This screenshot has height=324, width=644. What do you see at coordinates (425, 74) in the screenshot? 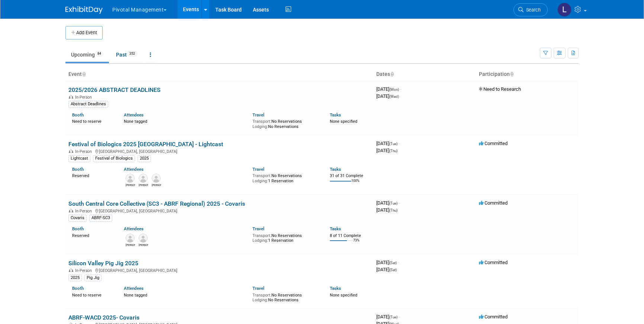
I see `th: Dates` at bounding box center [425, 74].